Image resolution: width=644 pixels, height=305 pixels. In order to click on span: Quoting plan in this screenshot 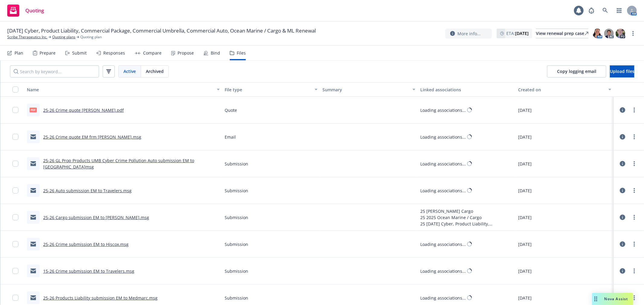, I will do `click(91, 37)`.